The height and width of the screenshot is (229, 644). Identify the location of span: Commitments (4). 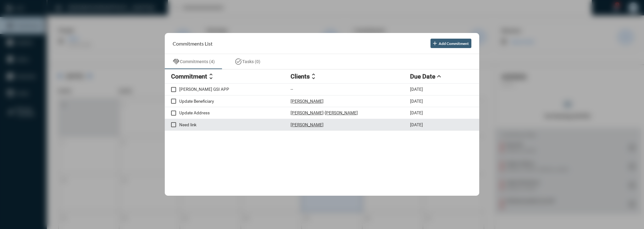
(197, 62).